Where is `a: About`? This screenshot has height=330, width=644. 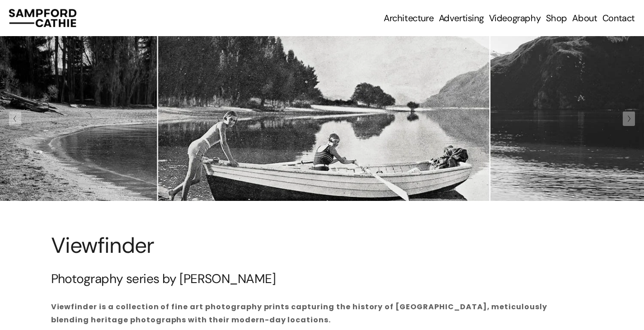 a: About is located at coordinates (584, 18).